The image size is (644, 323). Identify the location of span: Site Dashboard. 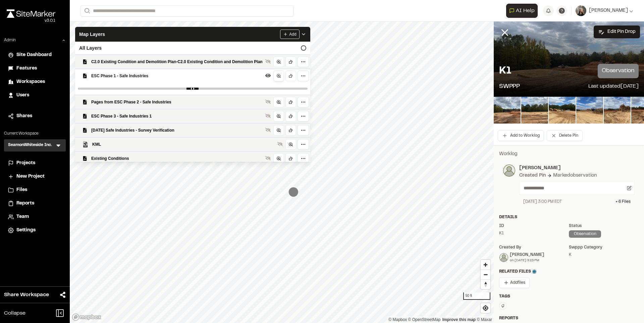
(34, 55).